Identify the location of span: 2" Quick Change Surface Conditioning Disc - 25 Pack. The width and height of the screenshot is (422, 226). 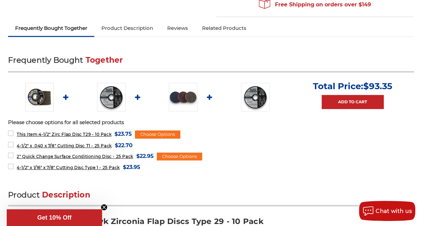
(75, 157).